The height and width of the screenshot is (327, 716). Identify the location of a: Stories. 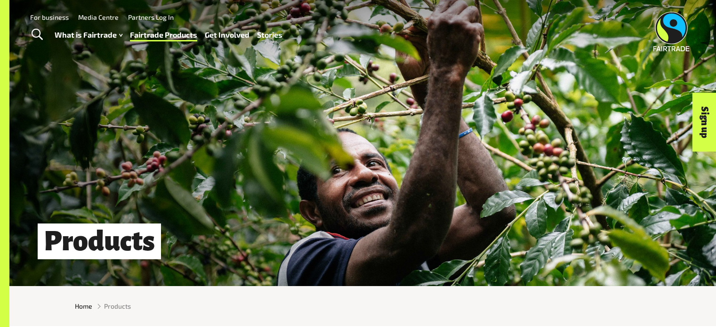
(270, 35).